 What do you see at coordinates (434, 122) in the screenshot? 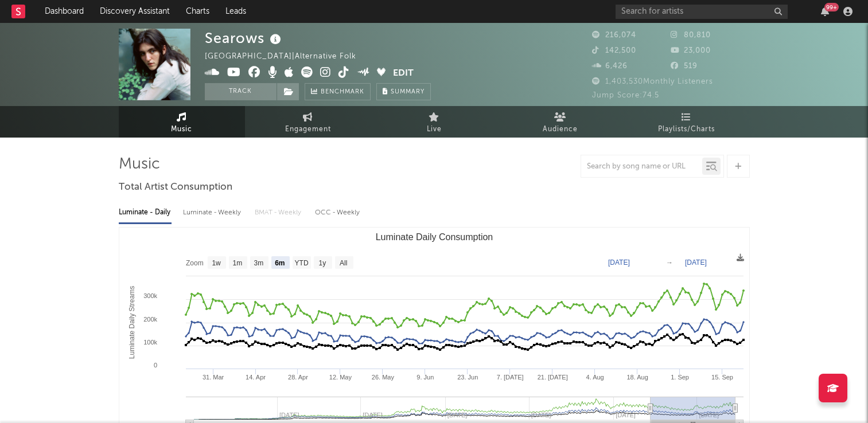
I see `a: Live` at bounding box center [434, 122].